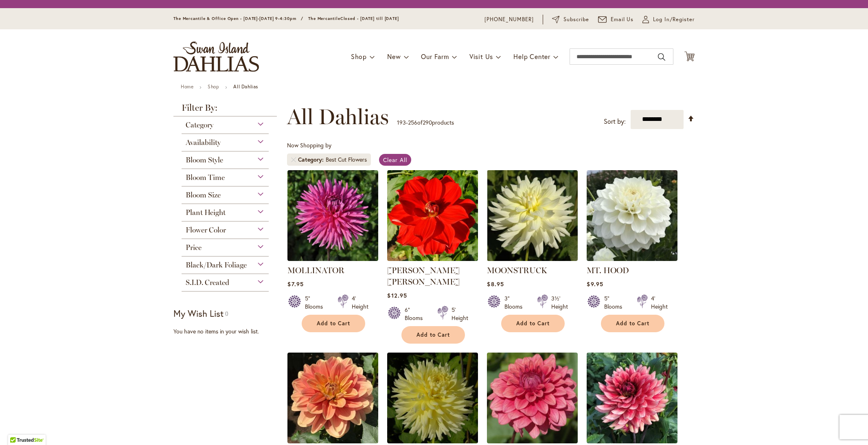  I want to click on span: Plant Height, so click(206, 212).